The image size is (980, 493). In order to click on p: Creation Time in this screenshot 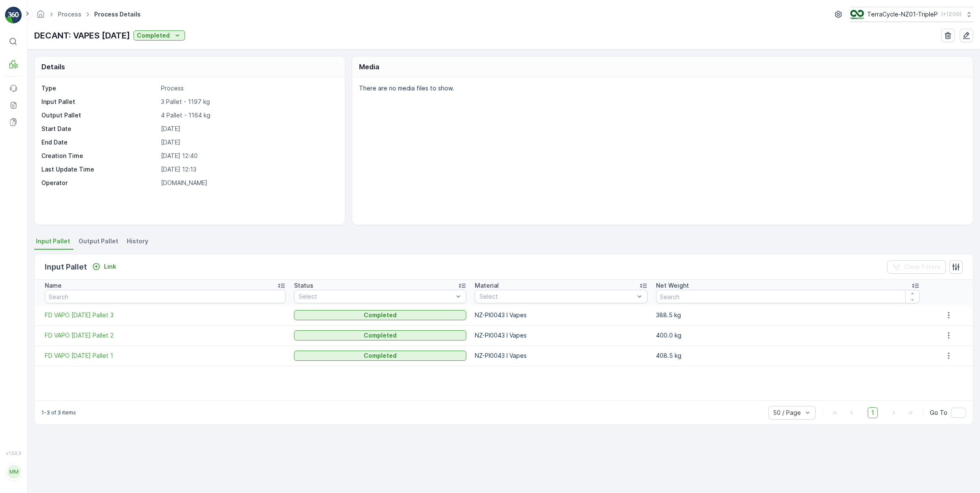, I will do `click(99, 156)`.